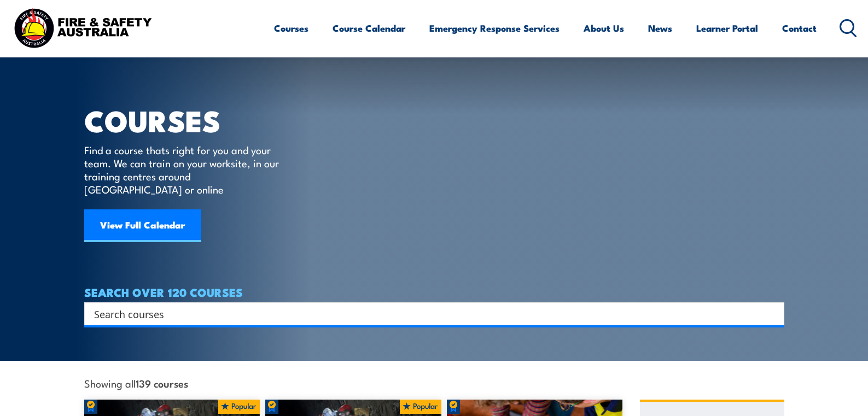 The image size is (868, 416). I want to click on a: About Us, so click(604, 28).